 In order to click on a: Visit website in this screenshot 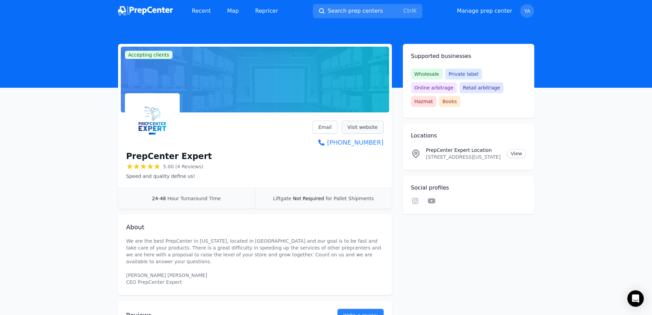, I will do `click(362, 127)`.